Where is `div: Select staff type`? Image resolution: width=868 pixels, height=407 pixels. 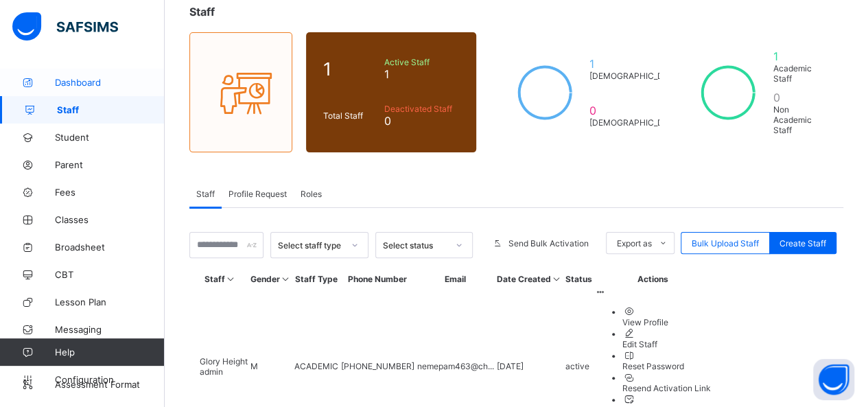 div: Select staff type is located at coordinates (310, 245).